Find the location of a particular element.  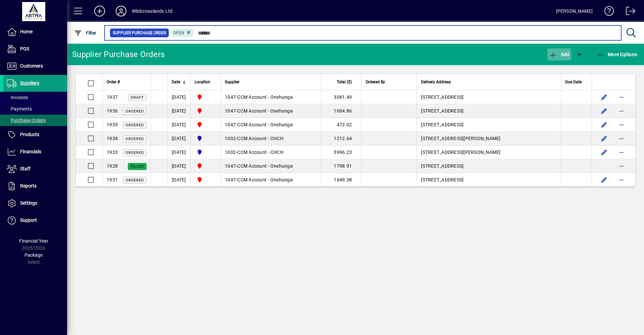

span: POS is located at coordinates (25, 49).